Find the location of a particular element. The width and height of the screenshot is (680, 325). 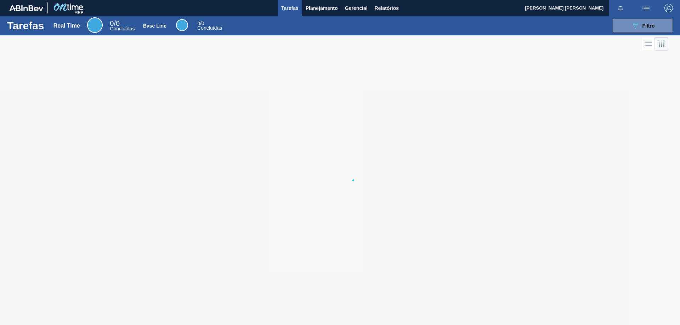

span: Planejamento is located at coordinates (322, 8).